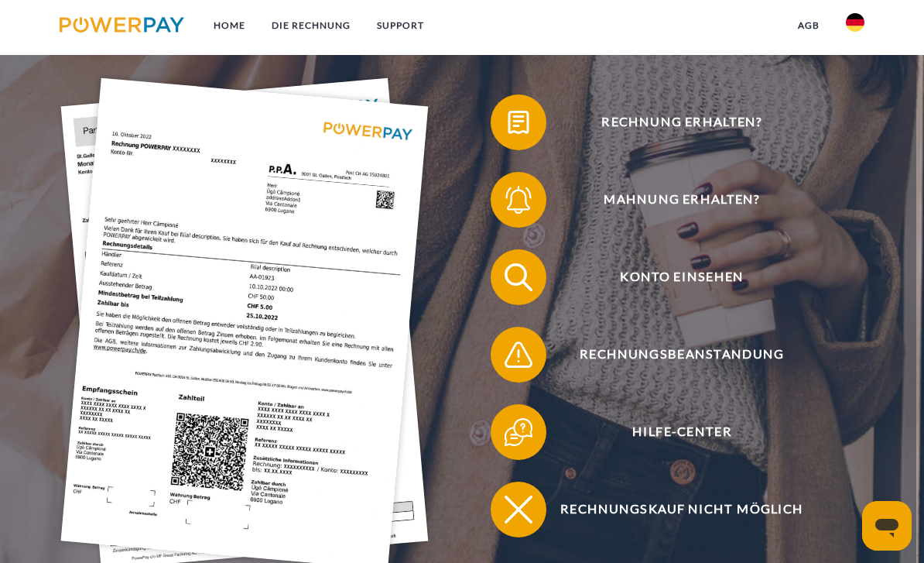  What do you see at coordinates (519, 199) in the screenshot?
I see `img: qb_bell.svg` at bounding box center [519, 199].